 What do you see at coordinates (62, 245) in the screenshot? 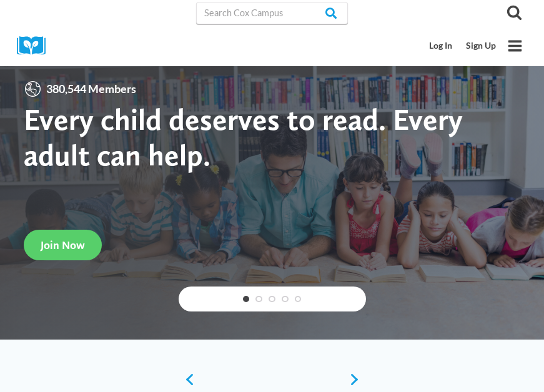
I see `span: Join Now` at bounding box center [62, 245].